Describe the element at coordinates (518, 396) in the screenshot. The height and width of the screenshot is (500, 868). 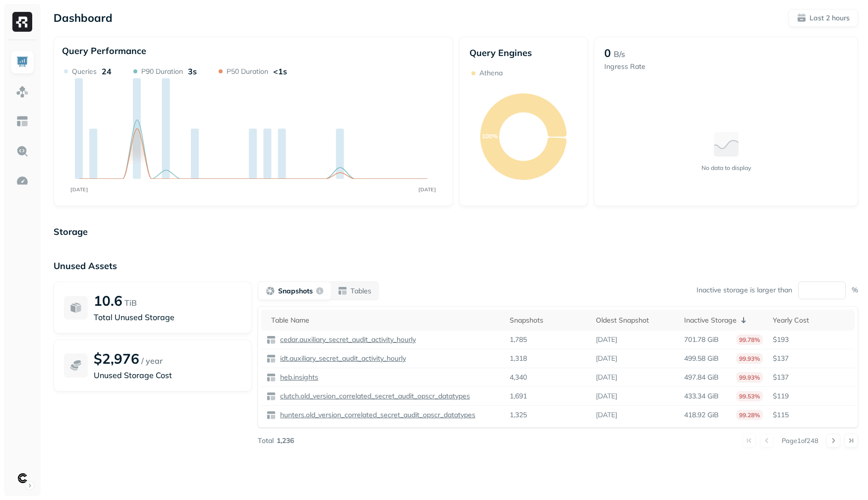
I see `p: 1,691` at that location.